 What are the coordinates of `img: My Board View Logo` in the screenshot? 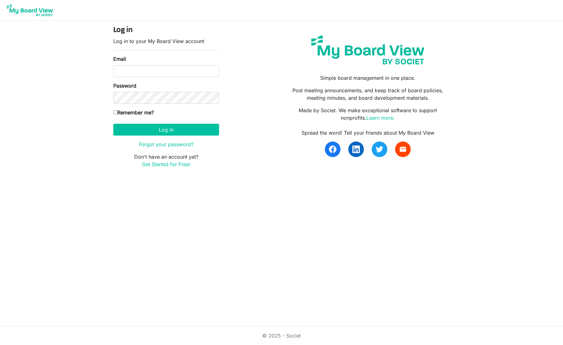 It's located at (30, 10).